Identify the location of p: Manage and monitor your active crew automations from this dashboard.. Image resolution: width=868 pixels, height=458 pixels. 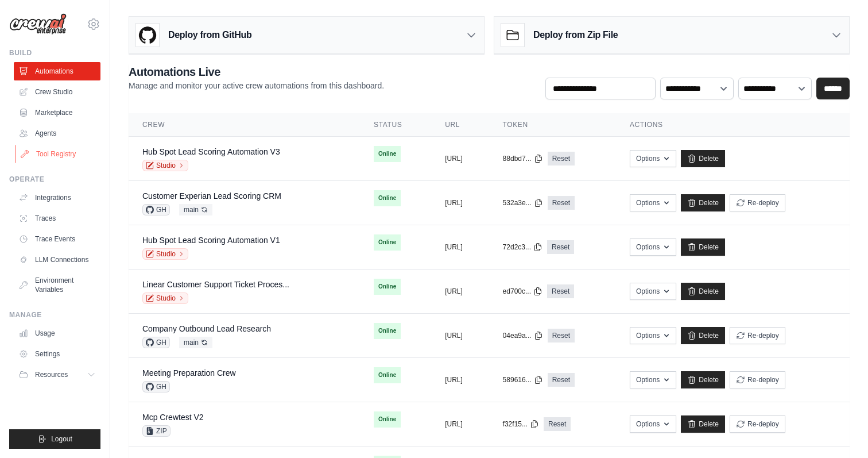
(256, 86).